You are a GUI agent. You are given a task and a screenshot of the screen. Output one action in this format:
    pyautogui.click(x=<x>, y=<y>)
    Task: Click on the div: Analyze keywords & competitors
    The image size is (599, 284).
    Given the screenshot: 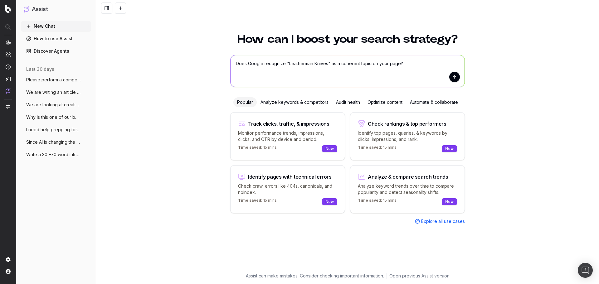 What is the action you would take?
    pyautogui.click(x=294, y=102)
    